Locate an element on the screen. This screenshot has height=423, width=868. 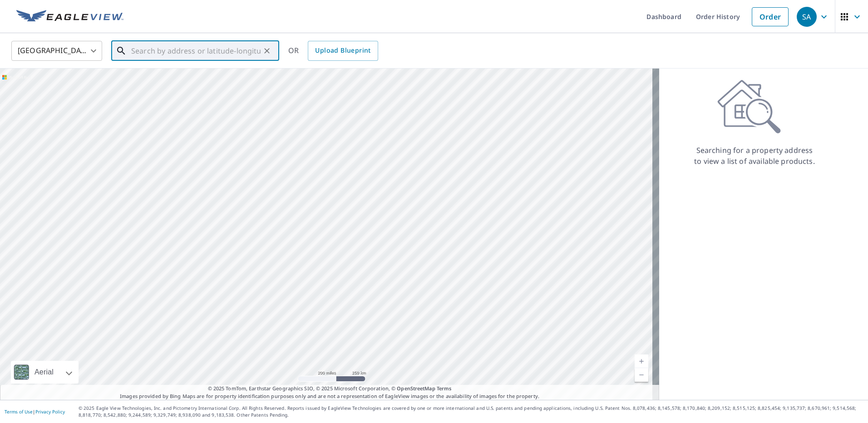
span: Upload Blueprint is located at coordinates (343, 50).